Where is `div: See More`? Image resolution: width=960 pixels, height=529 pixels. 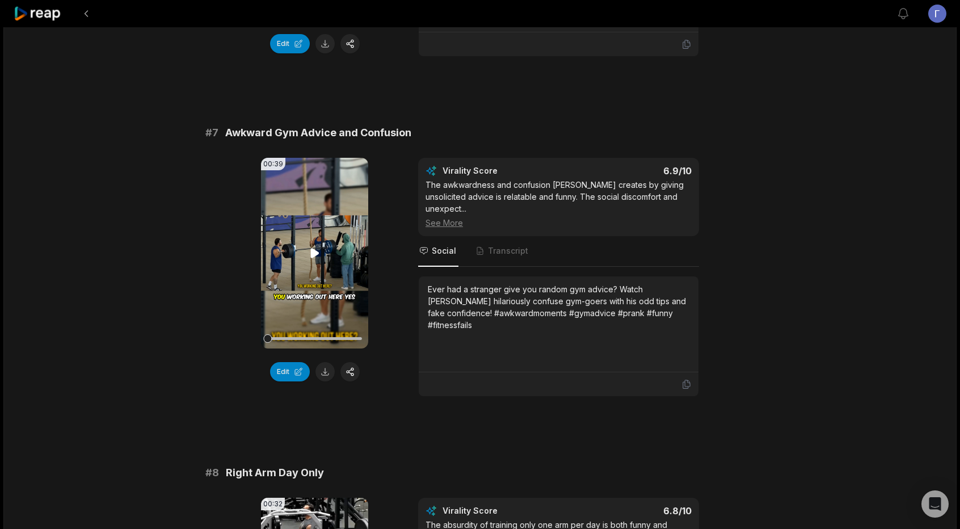 div: See More is located at coordinates (558, 222).